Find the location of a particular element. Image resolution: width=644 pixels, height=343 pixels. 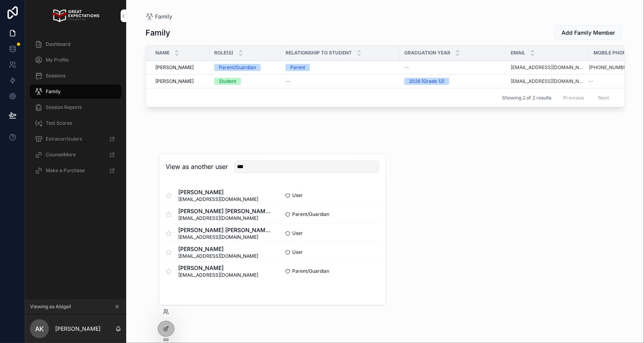

div: Parent/Guardian is located at coordinates (238, 68).